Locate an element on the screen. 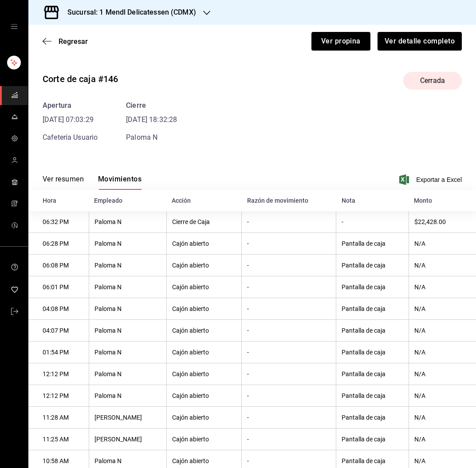 This screenshot has width=476, height=468. button: Ver resumen is located at coordinates (63, 182).